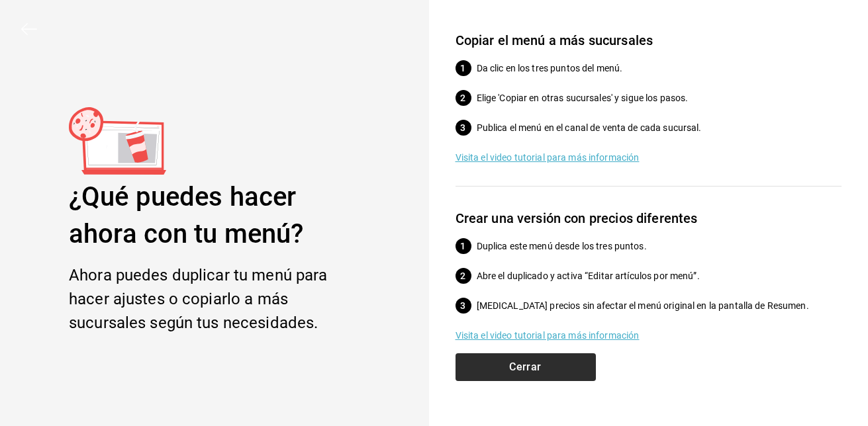 The image size is (868, 426). Describe the element at coordinates (217, 299) in the screenshot. I see `div: Ahora puedes duplicar tu menú para hacer ajustes o copiarlo a más sucursales según tus necesidades.` at that location.